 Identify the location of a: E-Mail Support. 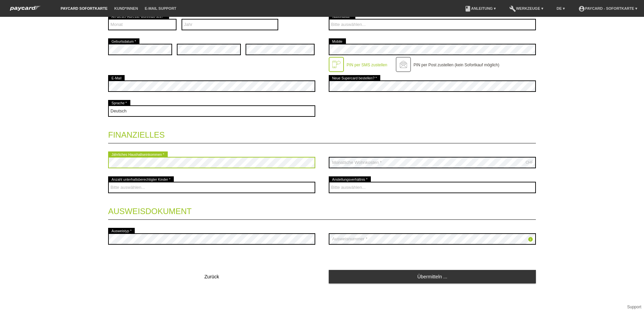
(160, 8).